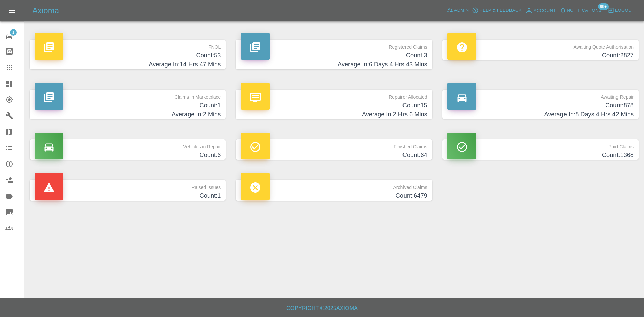 Image resolution: width=644 pixels, height=317 pixels. I want to click on h4: Count: 2827, so click(540, 56).